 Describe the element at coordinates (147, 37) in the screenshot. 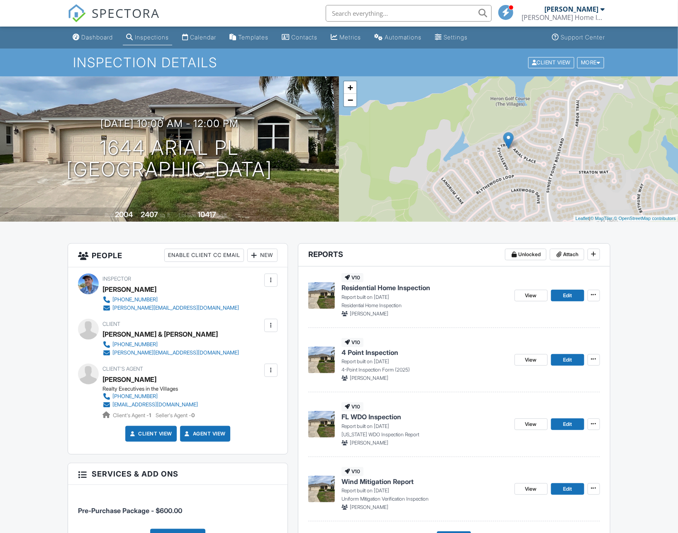

I see `a: Inspections` at that location.